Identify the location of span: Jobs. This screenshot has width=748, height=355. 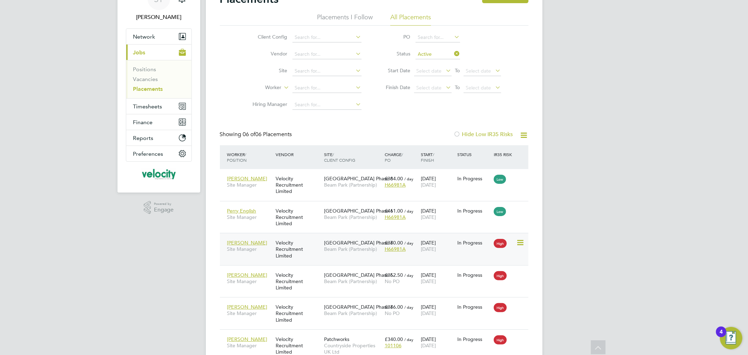
(139, 52).